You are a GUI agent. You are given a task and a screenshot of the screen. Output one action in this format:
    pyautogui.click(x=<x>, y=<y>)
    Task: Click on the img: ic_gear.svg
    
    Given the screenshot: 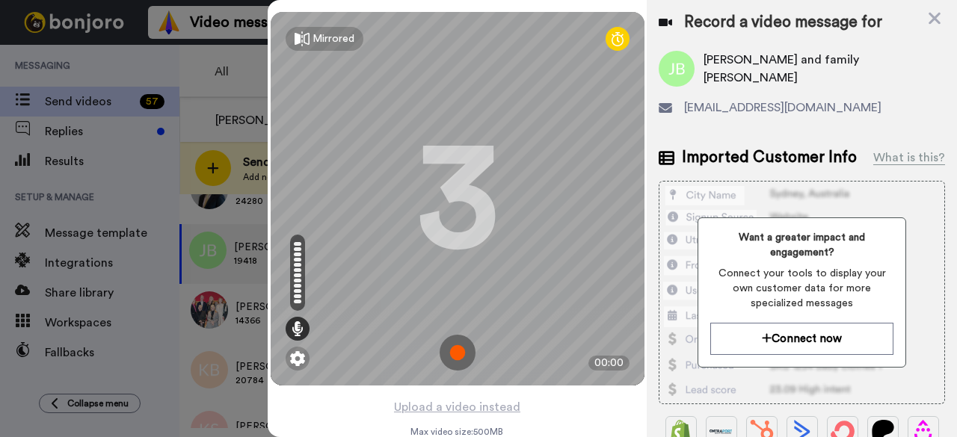 What is the action you would take?
    pyautogui.click(x=298, y=359)
    